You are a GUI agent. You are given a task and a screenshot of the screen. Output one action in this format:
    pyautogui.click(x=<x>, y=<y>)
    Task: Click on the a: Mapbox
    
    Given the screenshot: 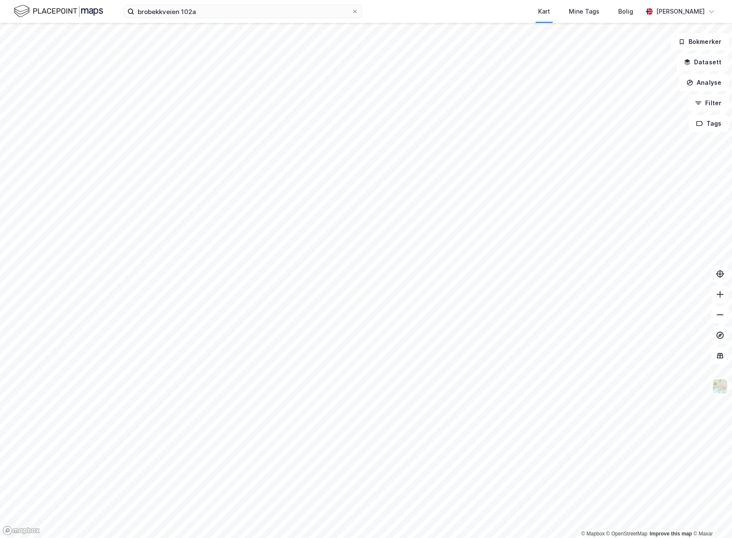 What is the action you would take?
    pyautogui.click(x=593, y=534)
    